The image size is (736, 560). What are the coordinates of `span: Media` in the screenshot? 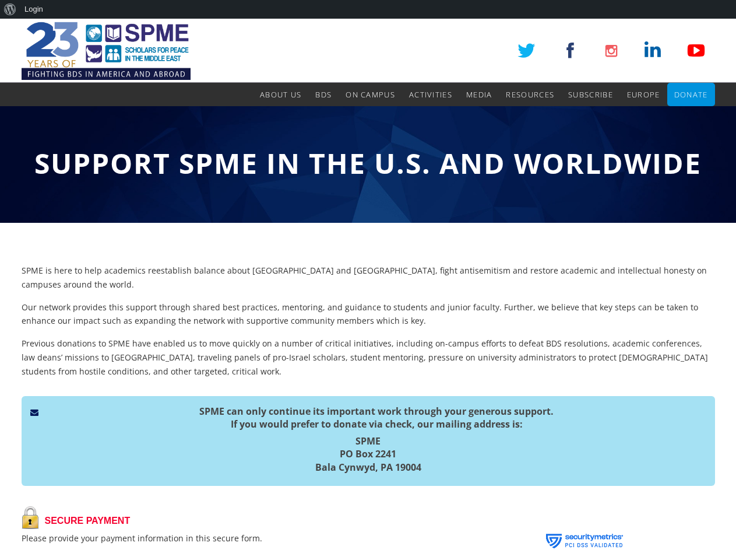 It's located at (479, 94).